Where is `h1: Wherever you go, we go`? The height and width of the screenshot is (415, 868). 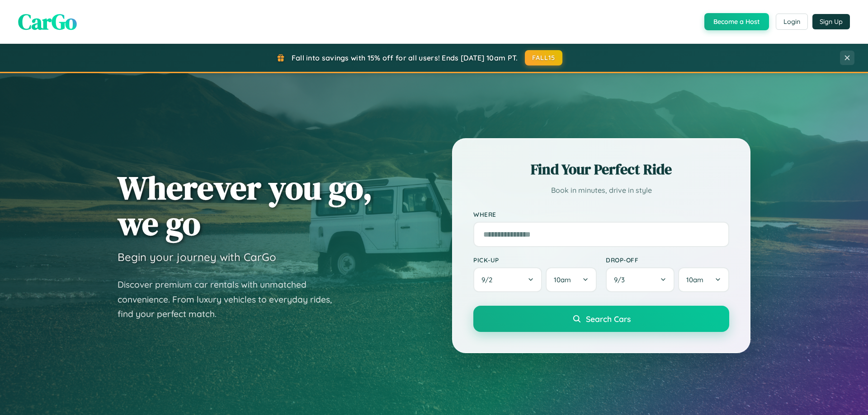 h1: Wherever you go, we go is located at coordinates (245, 206).